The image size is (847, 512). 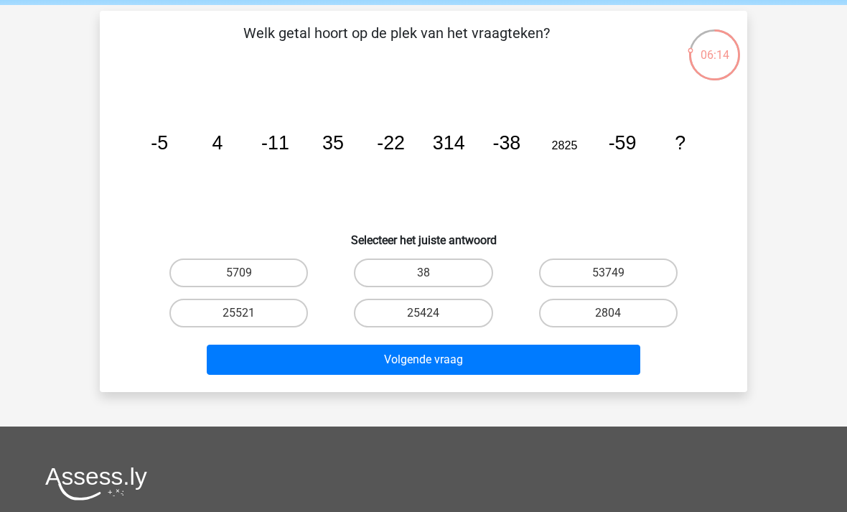 What do you see at coordinates (333, 143) in the screenshot?
I see `tspan: 35` at bounding box center [333, 143].